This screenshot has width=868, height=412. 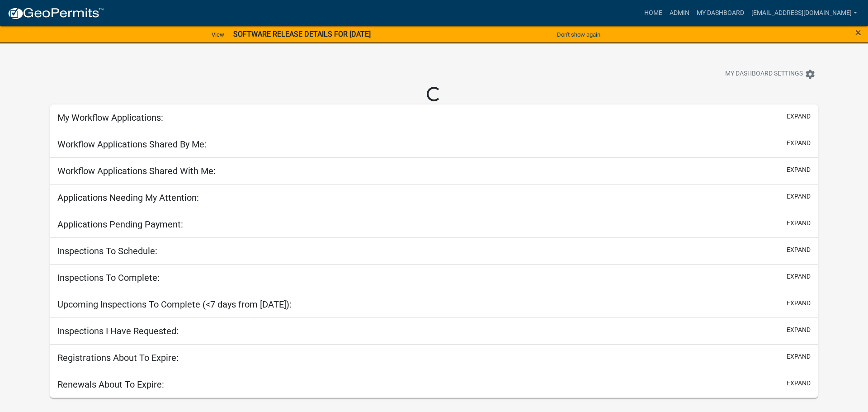 I want to click on h5: Workflow Applications Shared By Me:, so click(x=132, y=144).